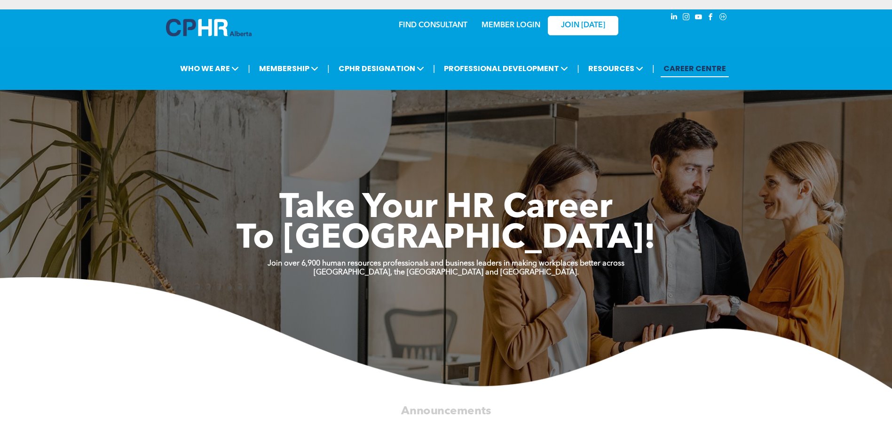  I want to click on a: Social network, so click(723, 18).